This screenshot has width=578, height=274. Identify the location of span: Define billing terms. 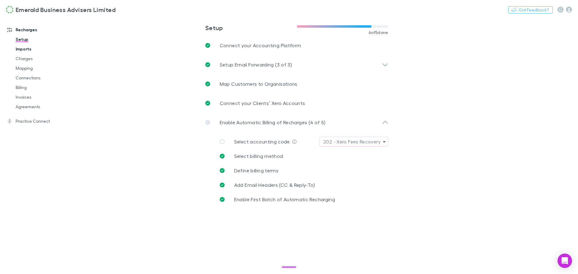
(256, 170).